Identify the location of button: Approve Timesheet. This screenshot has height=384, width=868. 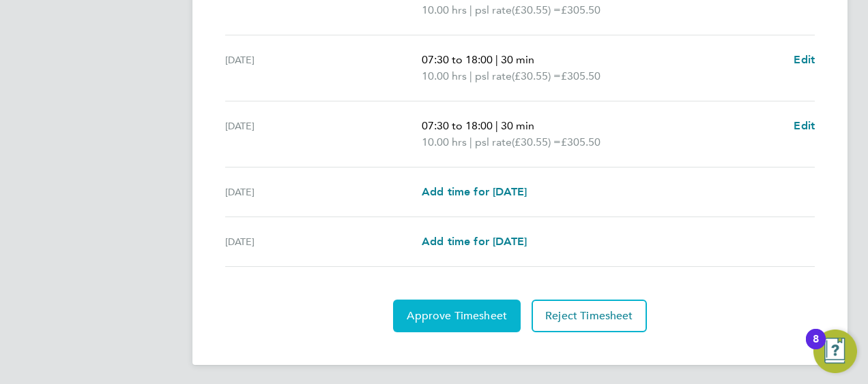
(456, 316).